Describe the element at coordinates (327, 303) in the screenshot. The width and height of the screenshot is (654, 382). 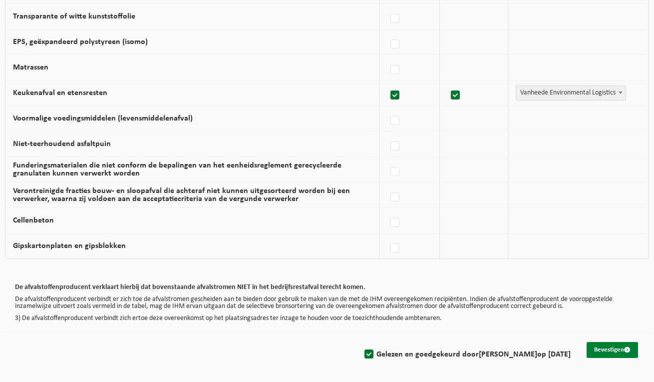
I see `p: De afvalstoffenproducent verbindt er zich toe de afvalstromen gescheiden aan te bieden door gebru...` at that location.